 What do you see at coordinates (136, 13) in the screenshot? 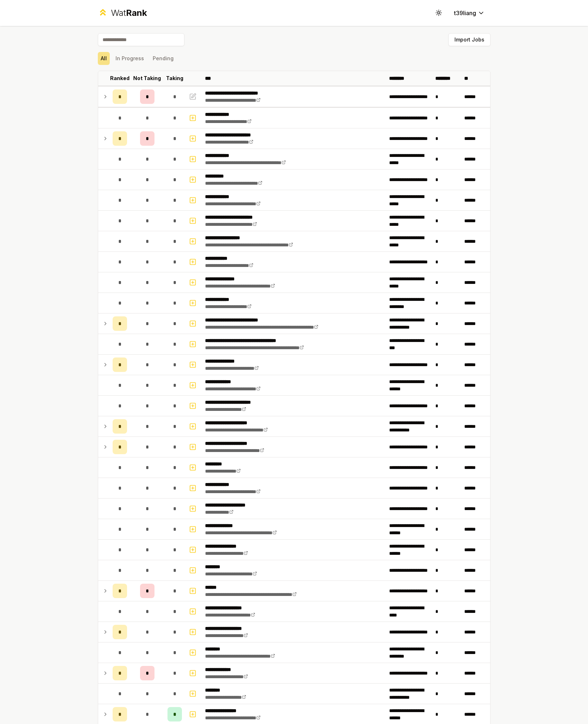
I see `span: Rank` at bounding box center [136, 13].